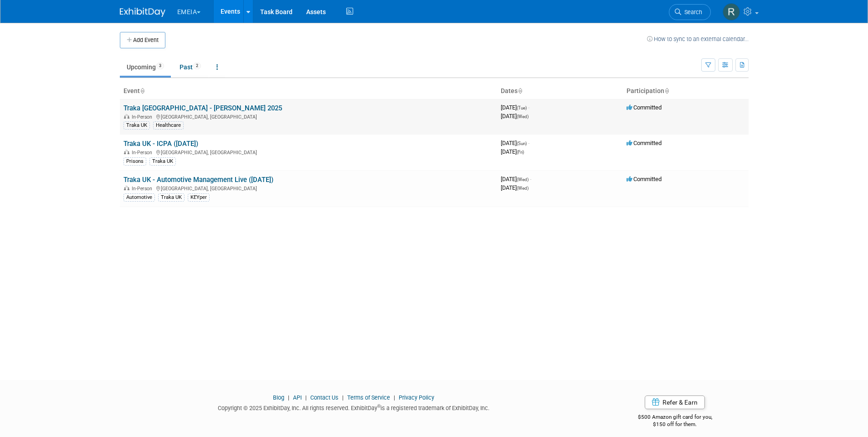 The image size is (868, 437). What do you see at coordinates (667, 91) in the screenshot?
I see `a: Sort by Participation Type` at bounding box center [667, 91].